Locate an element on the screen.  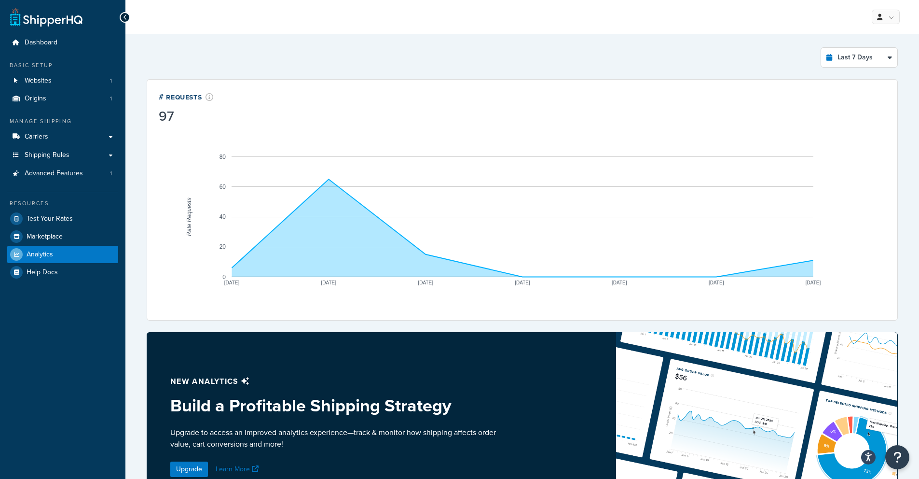
li: Test Your Rates is located at coordinates (63, 219).